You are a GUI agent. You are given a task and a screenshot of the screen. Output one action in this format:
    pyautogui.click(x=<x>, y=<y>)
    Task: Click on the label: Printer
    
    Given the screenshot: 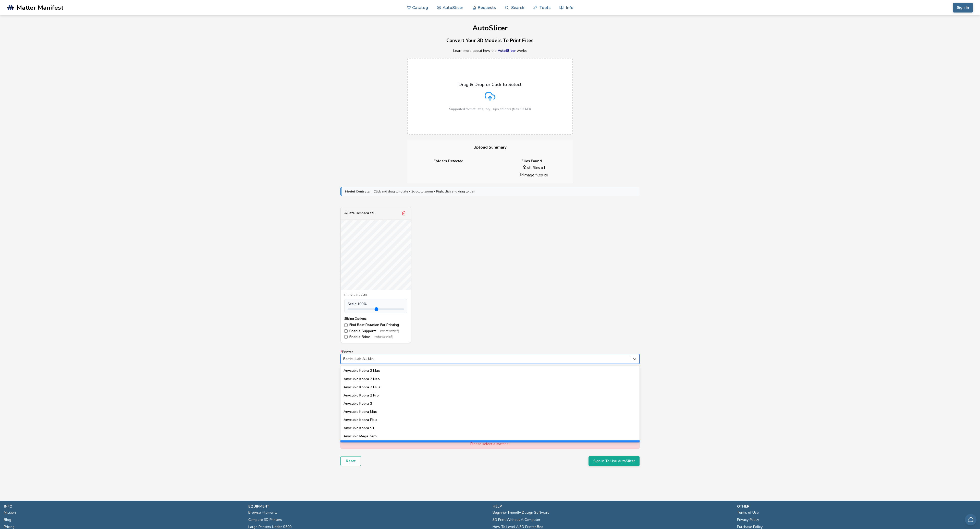 What is the action you would take?
    pyautogui.click(x=490, y=357)
    